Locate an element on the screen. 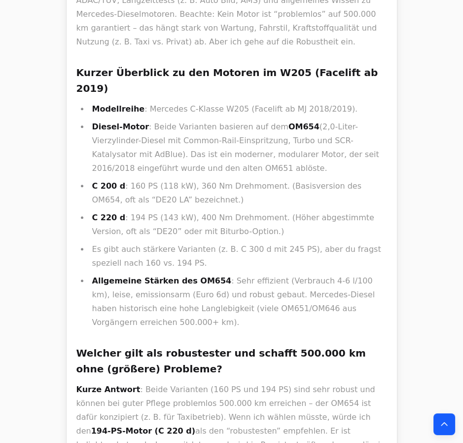  li: : 194 PS (143 kW), 400 Nm Drehmoment. (Höher abgestimmte Version, oft als “DE20” oder mit Biturbo... is located at coordinates (238, 224).